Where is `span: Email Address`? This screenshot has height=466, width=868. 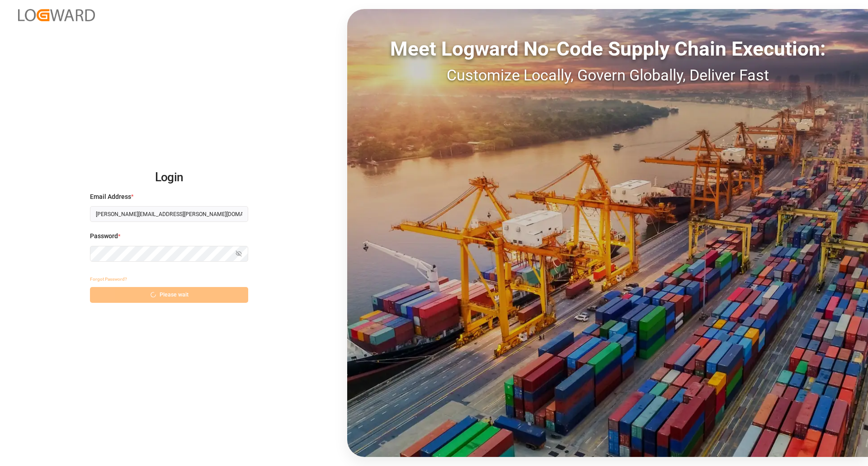 span: Email Address is located at coordinates (111, 197).